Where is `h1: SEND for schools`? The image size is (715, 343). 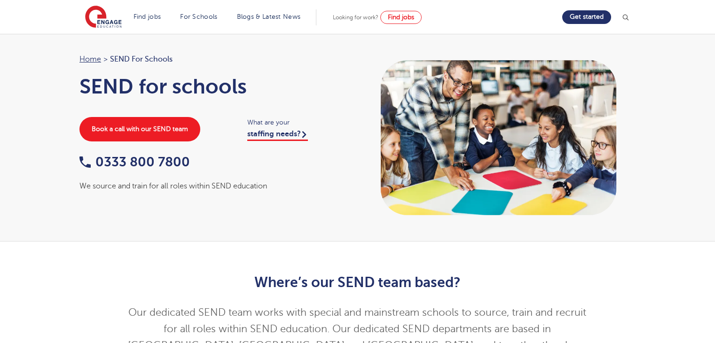 h1: SEND for schools is located at coordinates (214, 86).